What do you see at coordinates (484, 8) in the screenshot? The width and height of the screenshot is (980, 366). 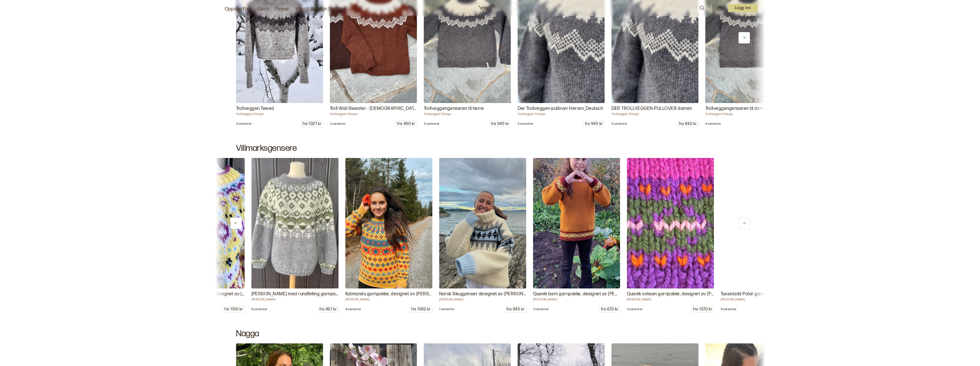 I see `a: Woolit` at bounding box center [484, 8].